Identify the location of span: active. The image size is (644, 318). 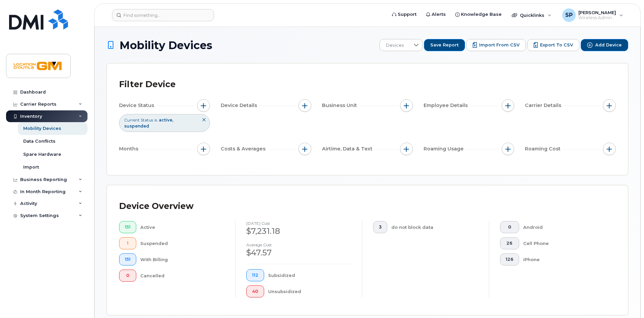
(166, 120).